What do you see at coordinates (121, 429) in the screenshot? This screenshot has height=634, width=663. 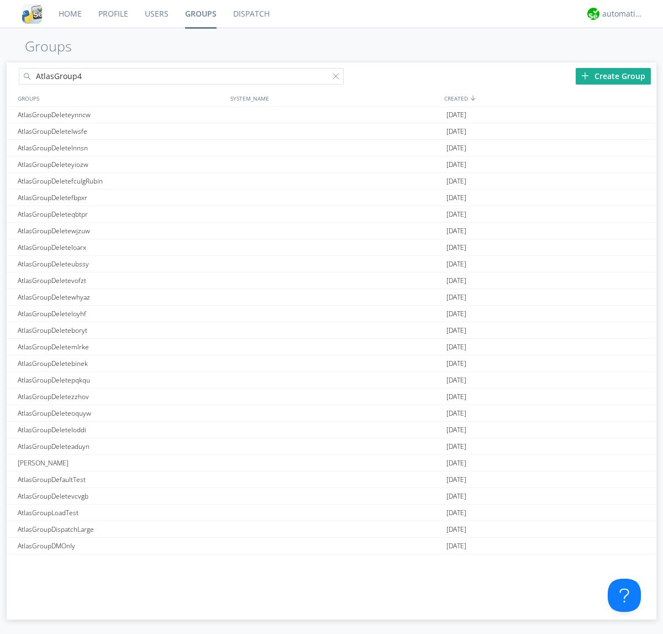 I see `div: AtlasGroupDeleteloddi` at bounding box center [121, 429].